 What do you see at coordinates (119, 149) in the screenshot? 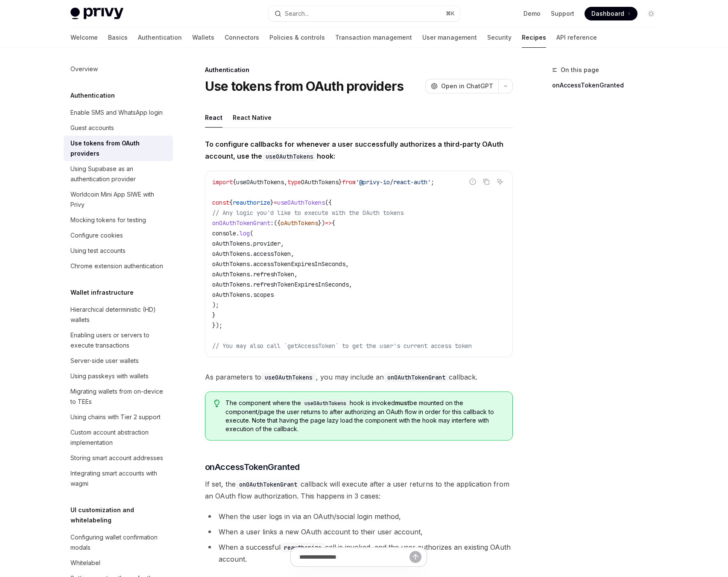
I see `div: Use tokens from OAuth providers` at bounding box center [119, 149].